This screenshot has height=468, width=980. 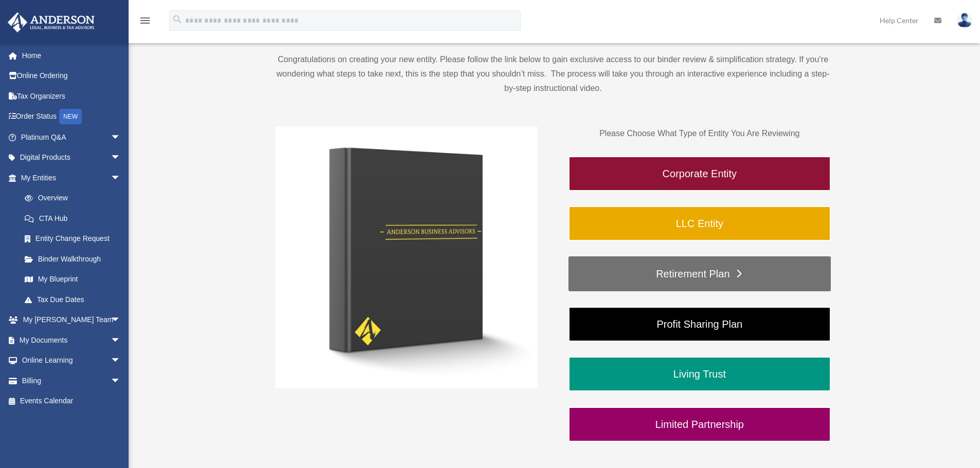 What do you see at coordinates (71, 96) in the screenshot?
I see `a: Tax Organizers` at bounding box center [71, 96].